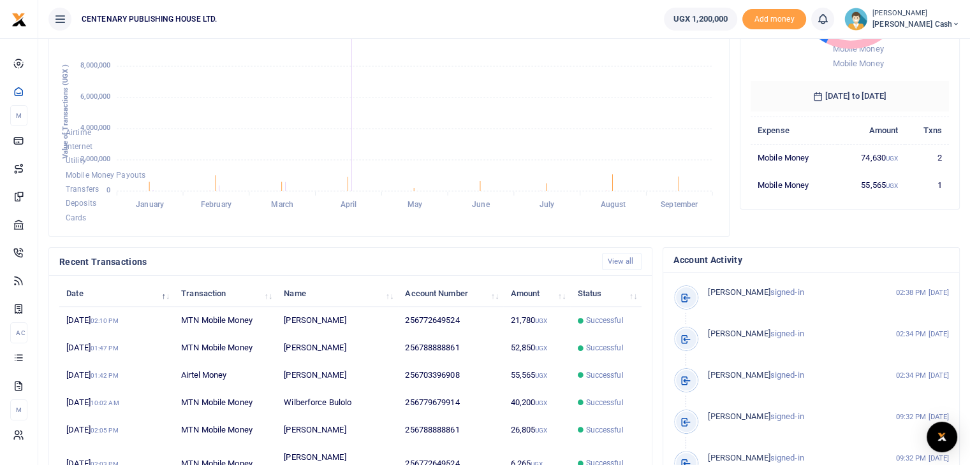  What do you see at coordinates (65, 112) in the screenshot?
I see `text: Value of Transactions (UGX )` at bounding box center [65, 112].